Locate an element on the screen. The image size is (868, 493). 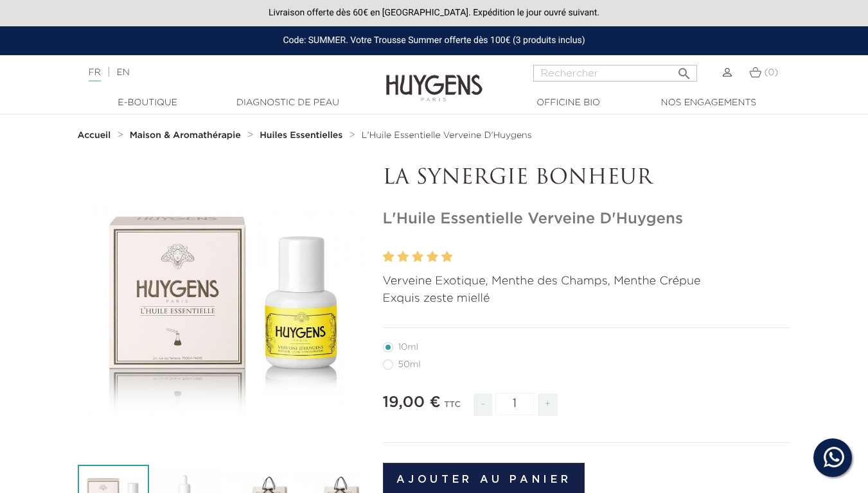
a: Nos engagements is located at coordinates (708, 102).